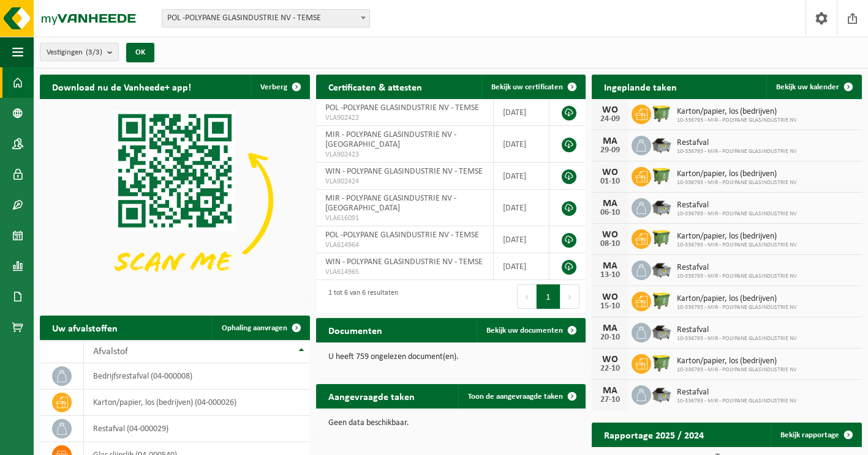  I want to click on div: 24-09, so click(610, 119).